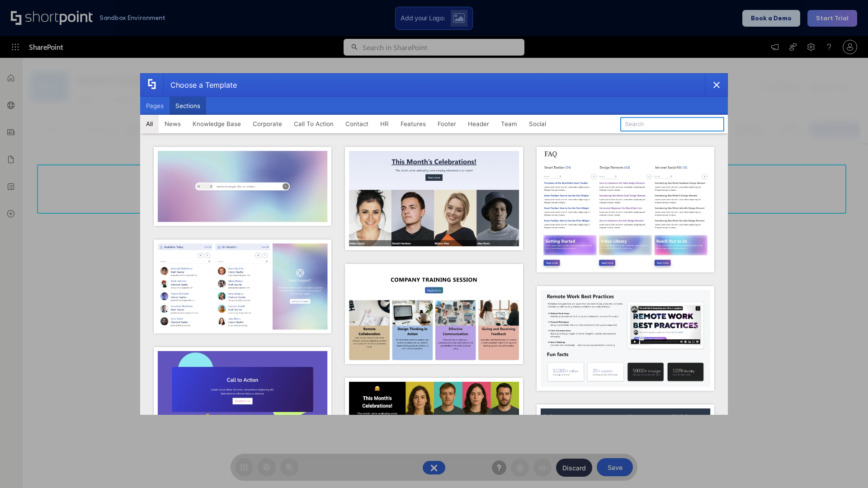 The width and height of the screenshot is (868, 488). What do you see at coordinates (509, 124) in the screenshot?
I see `button: Team` at bounding box center [509, 124].